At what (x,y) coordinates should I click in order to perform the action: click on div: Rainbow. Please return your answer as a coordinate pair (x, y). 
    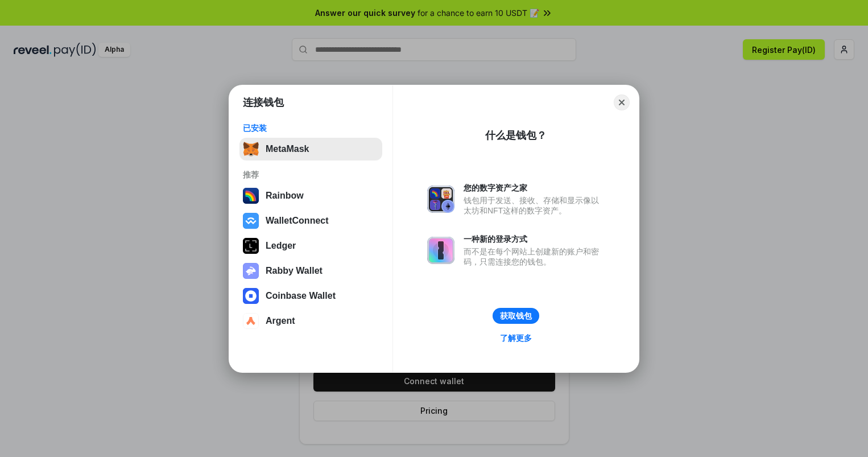
    Looking at the image, I should click on (285, 196).